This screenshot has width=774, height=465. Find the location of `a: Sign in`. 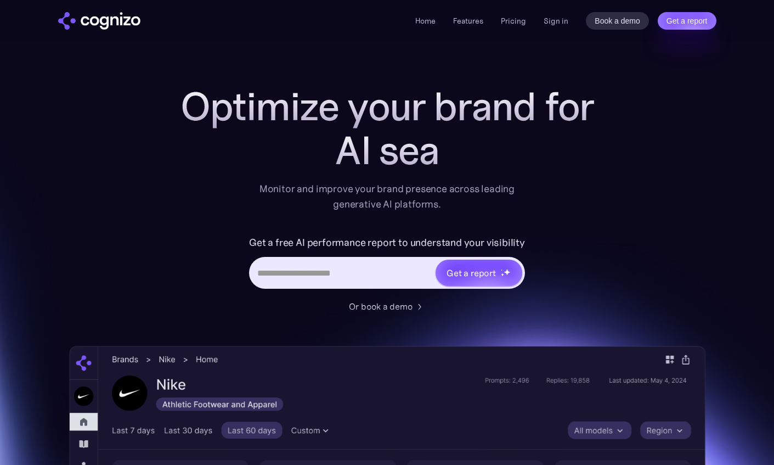

a: Sign in is located at coordinates (556, 21).